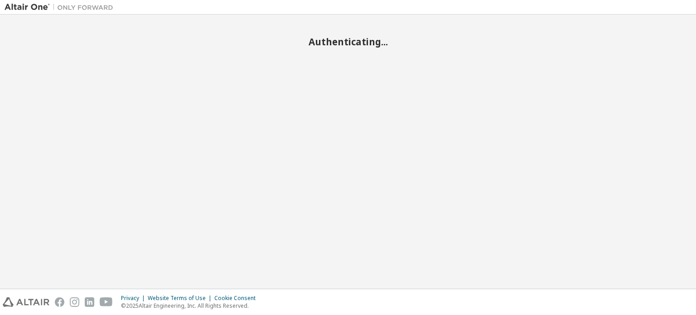 Image resolution: width=696 pixels, height=315 pixels. Describe the element at coordinates (134, 298) in the screenshot. I see `div: Privacy` at that location.